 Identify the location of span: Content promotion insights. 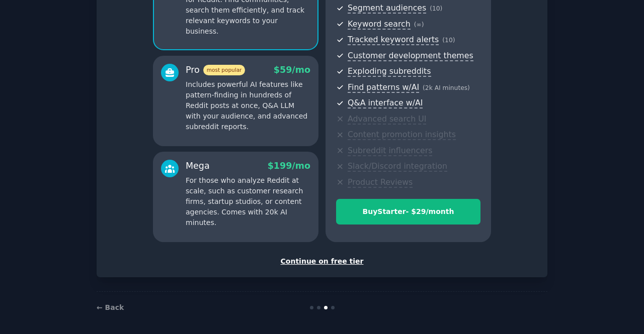
(401, 135).